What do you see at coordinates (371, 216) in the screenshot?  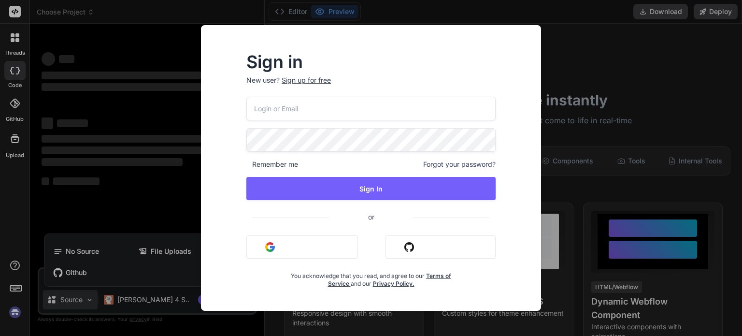 I see `span: or` at bounding box center [371, 216].